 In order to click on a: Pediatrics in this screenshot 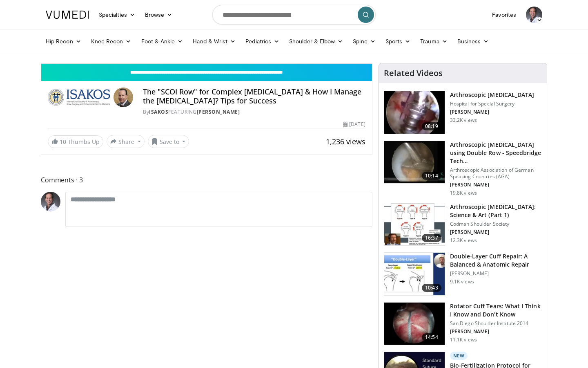, I will do `click(262, 41)`.